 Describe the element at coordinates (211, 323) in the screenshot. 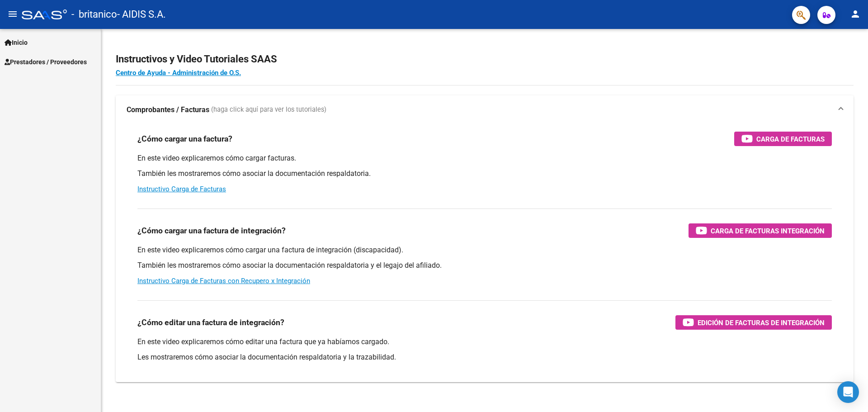

I see `h3: ¿Cómo editar una factura de integración?` at that location.